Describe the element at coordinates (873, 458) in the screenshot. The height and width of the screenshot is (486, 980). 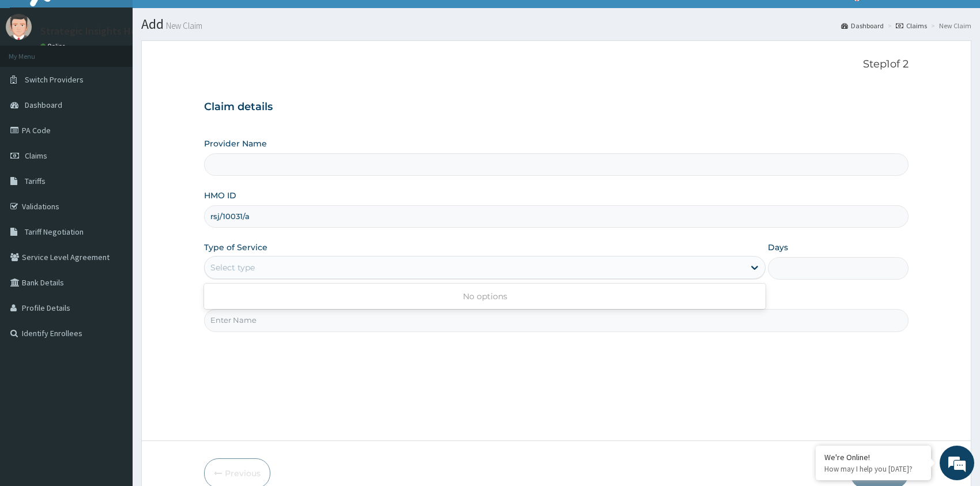
I see `div: We're Online!` at that location.